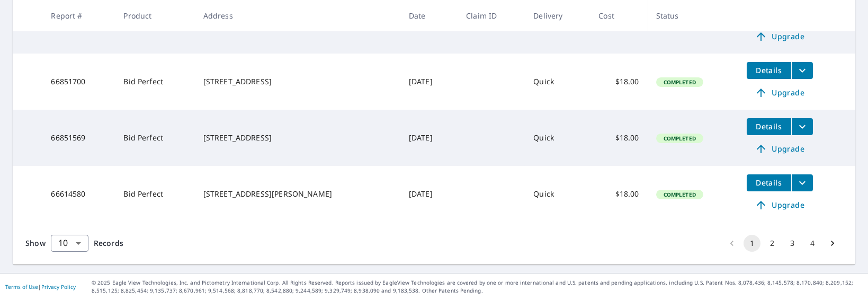 The width and height of the screenshot is (868, 300). What do you see at coordinates (783, 243) in the screenshot?
I see `nav: pagination navigation` at bounding box center [783, 243].